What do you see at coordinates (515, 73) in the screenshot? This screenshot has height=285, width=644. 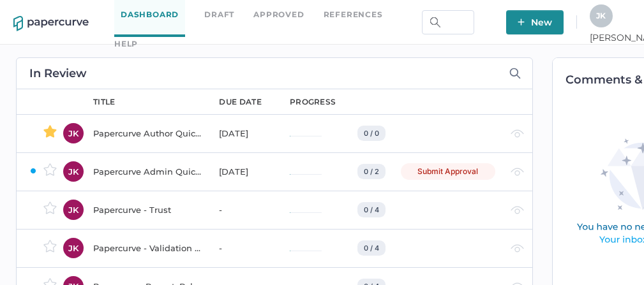 I see `img: search-icon-expand.c6106642.svg` at bounding box center [515, 73].